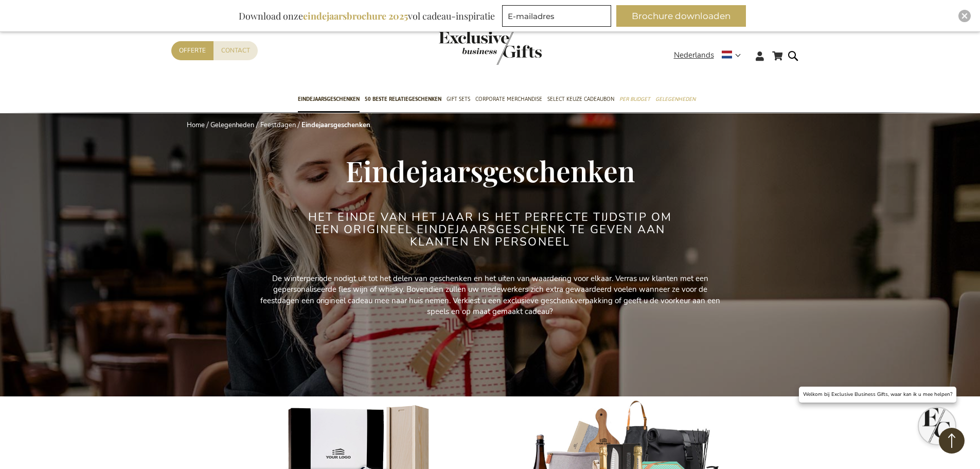 The image size is (980, 469). Describe the element at coordinates (403, 98) in the screenshot. I see `span: 50 beste relatiegeschenken` at that location.